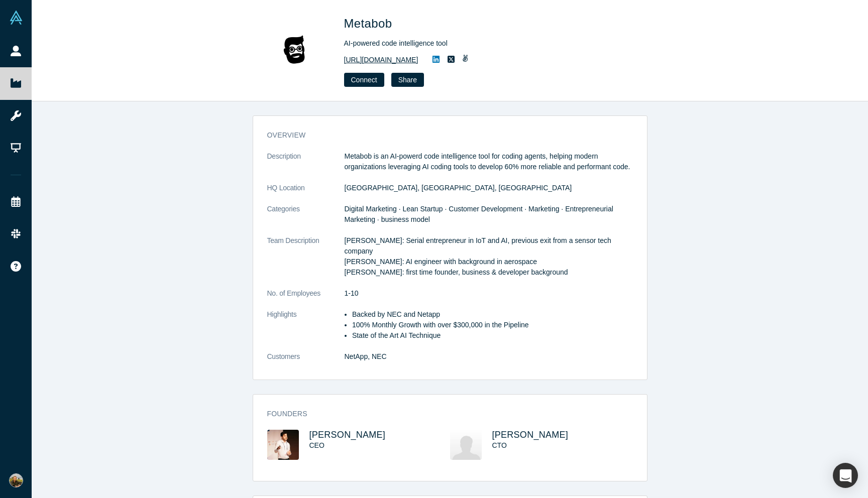  I want to click on span: CEO, so click(317, 445).